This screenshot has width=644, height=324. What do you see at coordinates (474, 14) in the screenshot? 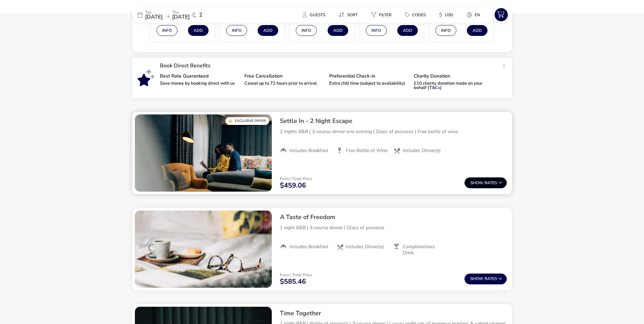
I see `button: en` at bounding box center [474, 14].